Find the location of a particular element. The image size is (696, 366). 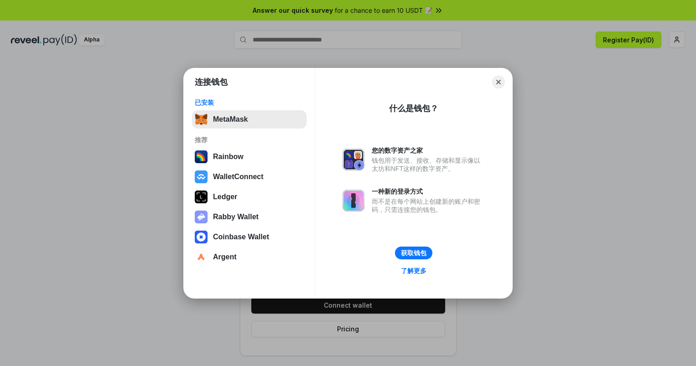

img: svg+xml,%3Csvg%20xmlns%3D%22http%3A%2F%2Fwww.w3.org%2F2000%2Fsvg%22%20width%3D%2228%22%20height%3... is located at coordinates (201, 197).